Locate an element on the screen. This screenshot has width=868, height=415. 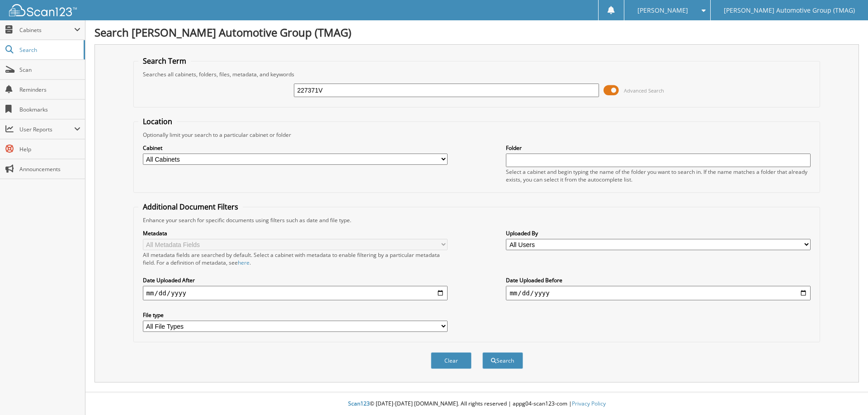
div: All metadata fields are searched by default. Select a cabinet with metadata to enable filtering b... is located at coordinates (295, 259).